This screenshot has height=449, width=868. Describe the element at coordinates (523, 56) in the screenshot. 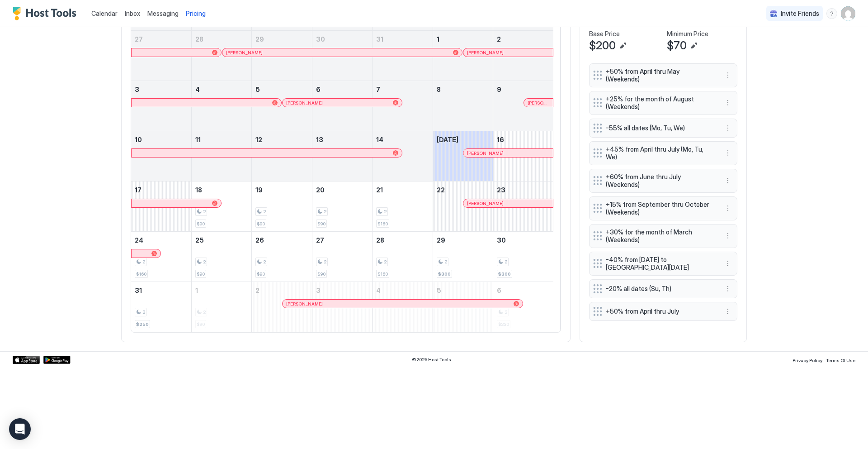

I see `td: August 2, 2025` at that location.